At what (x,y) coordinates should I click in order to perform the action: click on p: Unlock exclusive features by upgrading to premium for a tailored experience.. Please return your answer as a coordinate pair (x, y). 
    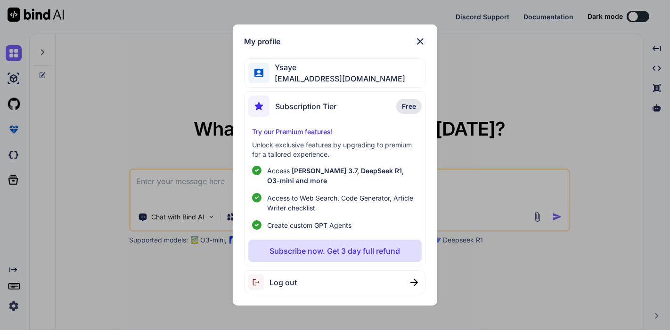
    Looking at the image, I should click on (335, 150).